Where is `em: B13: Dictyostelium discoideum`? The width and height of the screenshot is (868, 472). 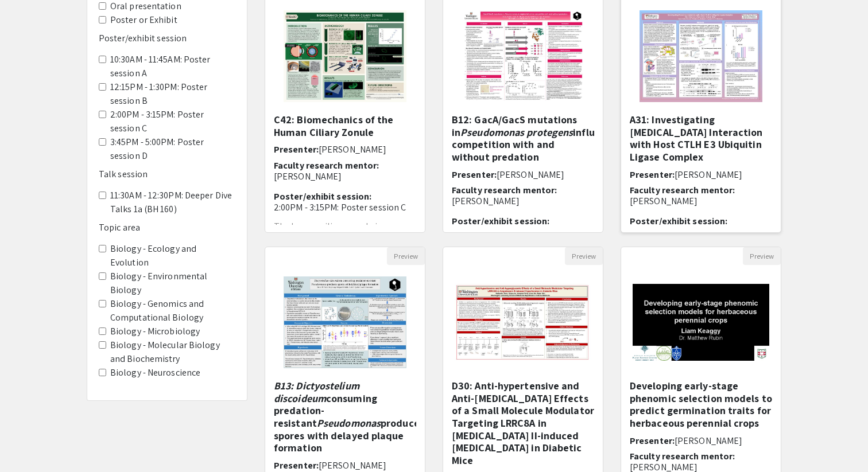 em: B13: Dictyostelium discoideum is located at coordinates (316, 392).